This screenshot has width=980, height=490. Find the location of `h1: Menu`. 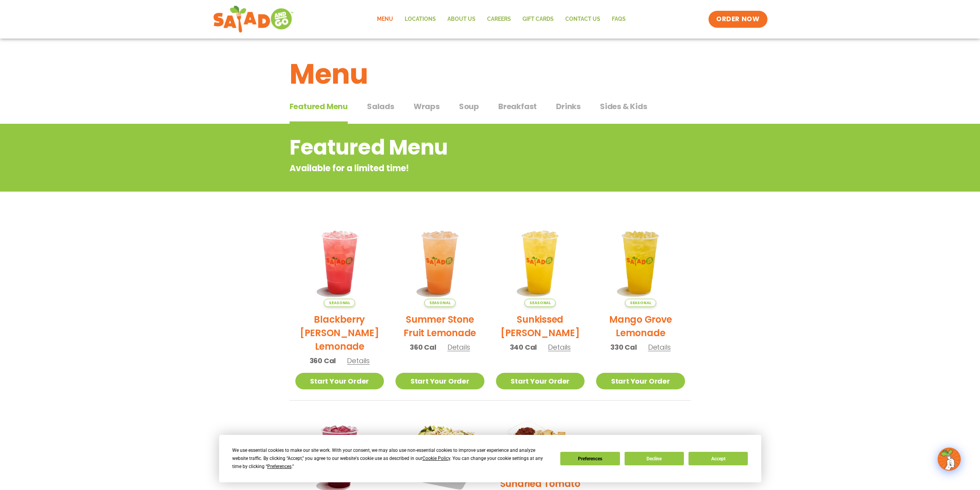

h1: Menu is located at coordinates (490, 74).